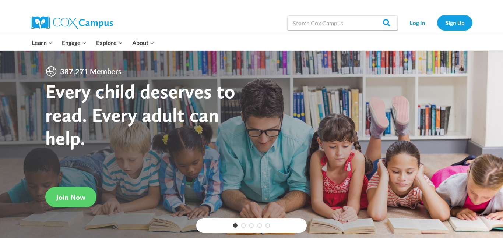 The width and height of the screenshot is (503, 238). Describe the element at coordinates (42, 43) in the screenshot. I see `span: Learn` at that location.